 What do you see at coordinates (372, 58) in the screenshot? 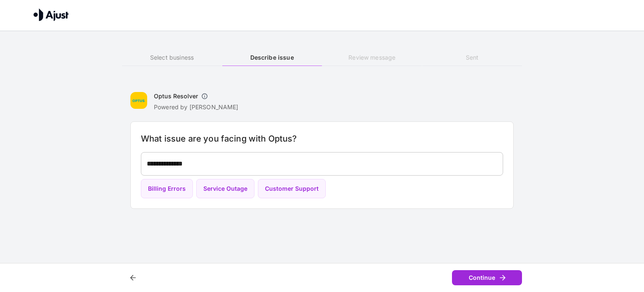
I see `h6: Review message` at bounding box center [372, 58].